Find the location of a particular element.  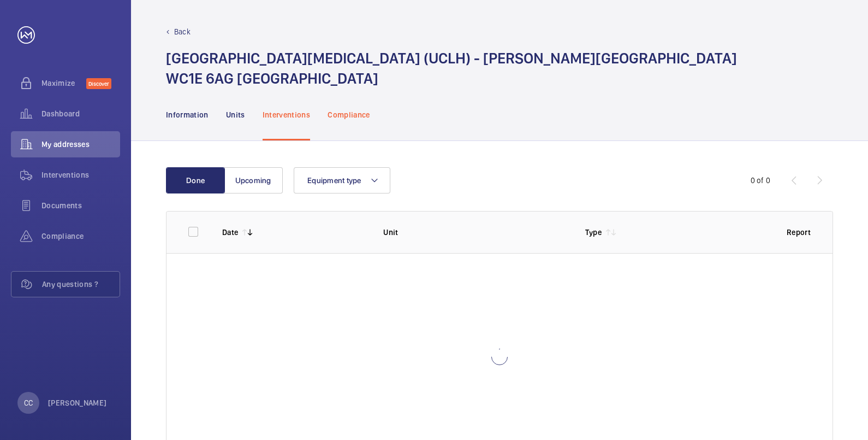

button: Done is located at coordinates (195, 180).